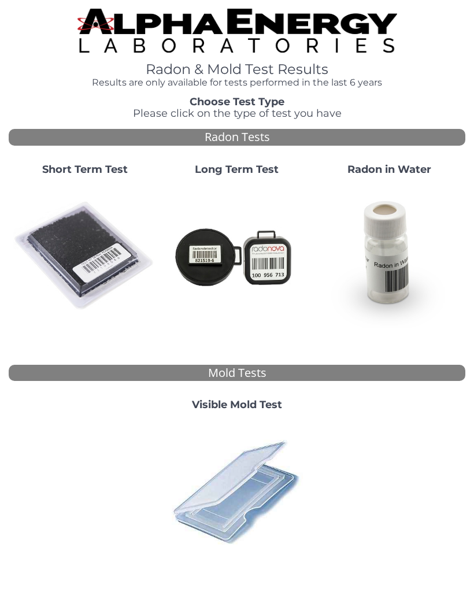 Image resolution: width=474 pixels, height=607 pixels. What do you see at coordinates (84, 255) in the screenshot?
I see `img: ShortTerm.jpg` at bounding box center [84, 255].